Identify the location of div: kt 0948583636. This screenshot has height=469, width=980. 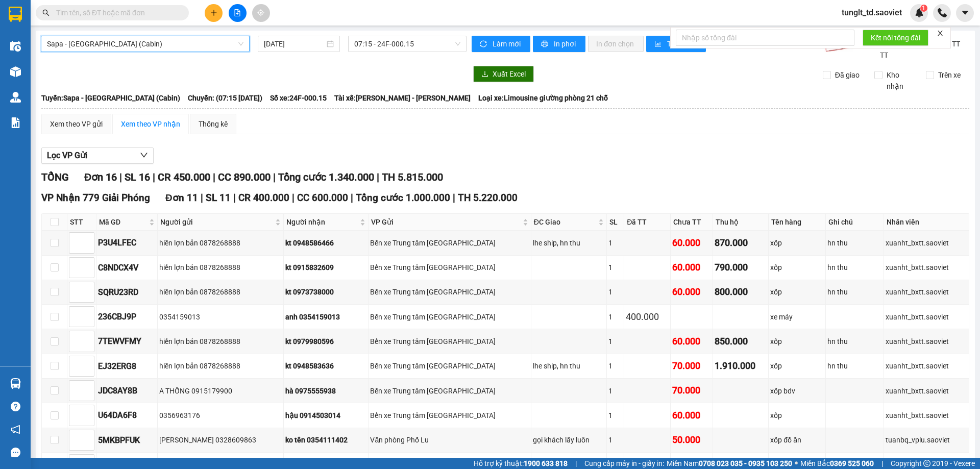
(326, 366).